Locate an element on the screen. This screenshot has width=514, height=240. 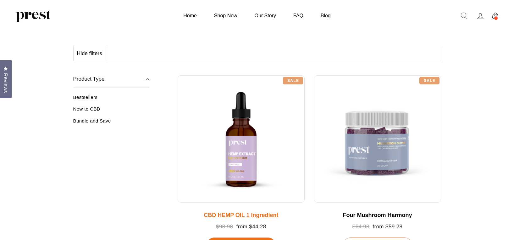
div: from $44.28 is located at coordinates (241, 226).